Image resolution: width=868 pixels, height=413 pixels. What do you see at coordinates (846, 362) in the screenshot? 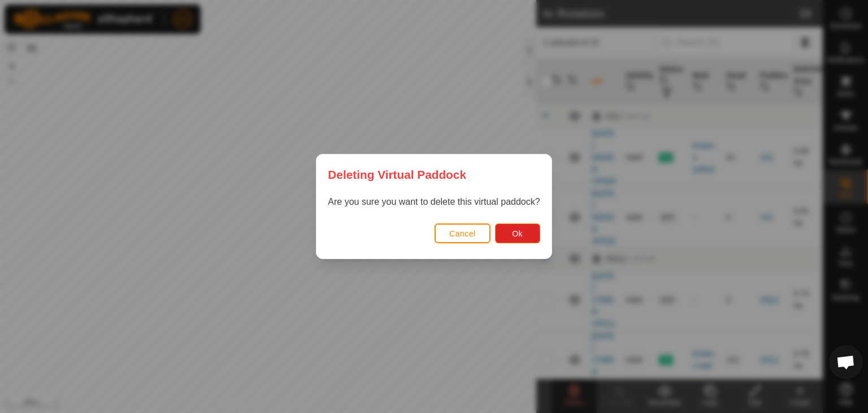
I see `a: Open chat` at bounding box center [846, 362].